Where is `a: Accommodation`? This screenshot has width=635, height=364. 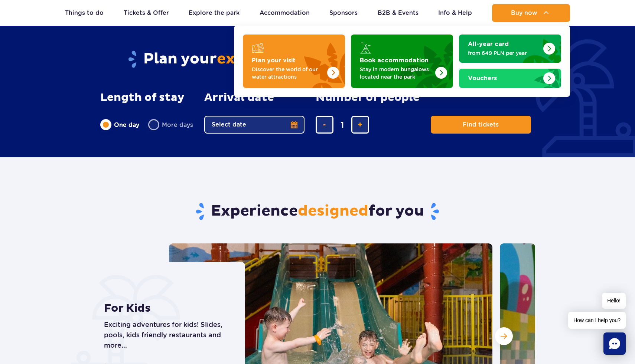 a: Accommodation is located at coordinates (285, 13).